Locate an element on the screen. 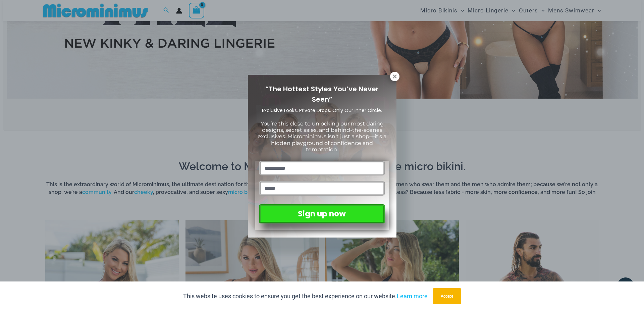  span: You’re this close to unlocking our most daring designs, secret sales, and behind-the-scenes exclu... is located at coordinates (322, 137).